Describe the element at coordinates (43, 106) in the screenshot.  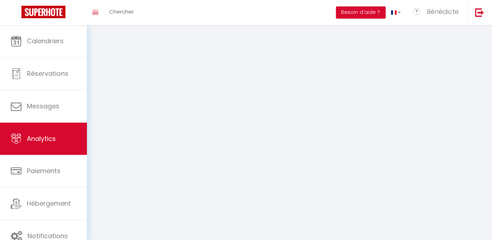
I see `span: Messages` at that location.